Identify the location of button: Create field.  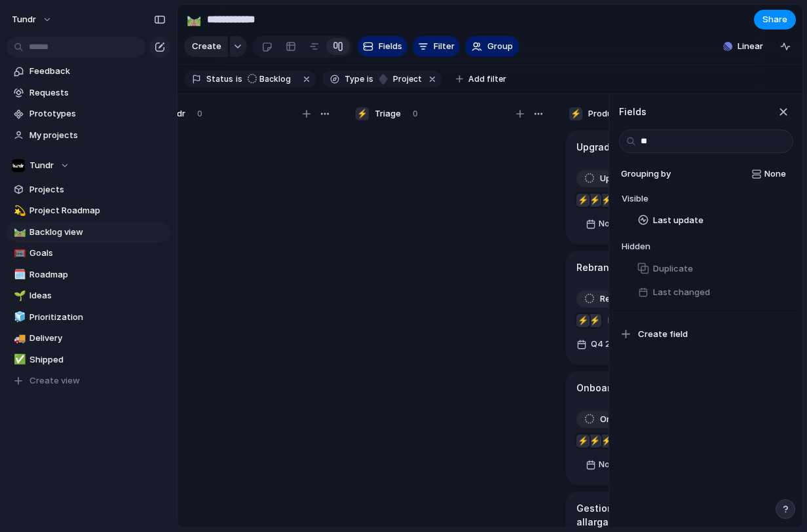
(706, 335).